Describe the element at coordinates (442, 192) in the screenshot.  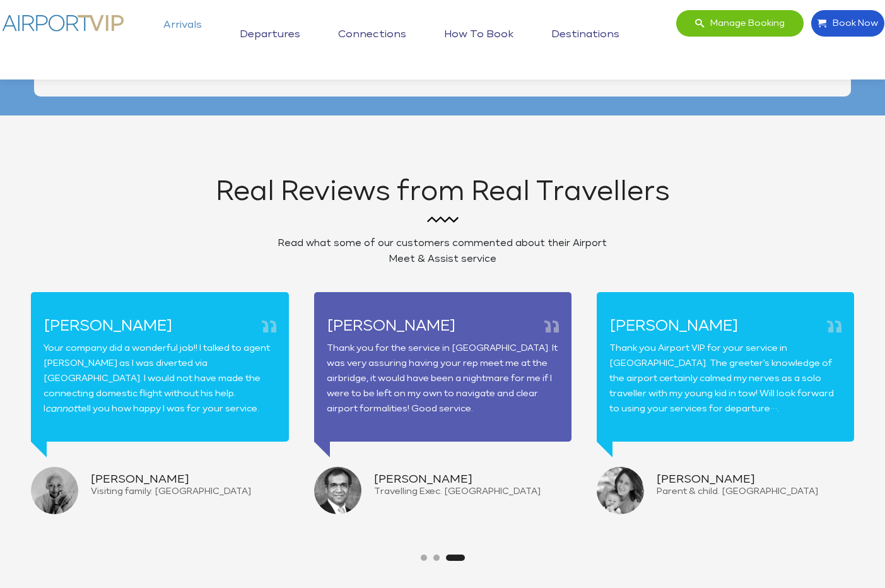
I see `h2: Real Reviews from Real Travellers` at that location.